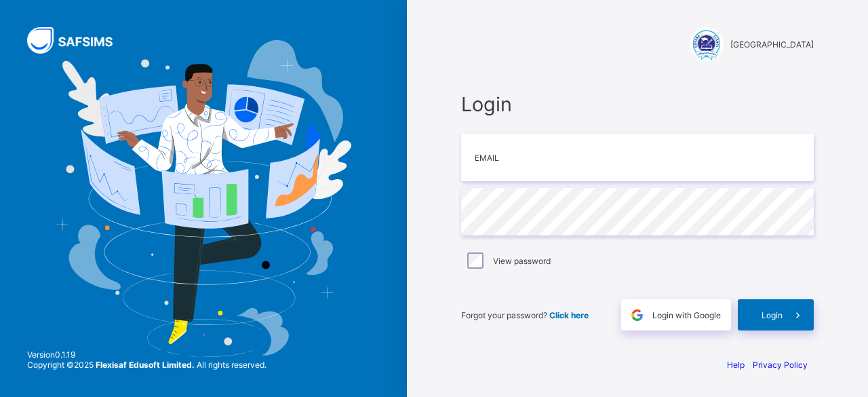  I want to click on span: Version 0.1.19, so click(147, 354).